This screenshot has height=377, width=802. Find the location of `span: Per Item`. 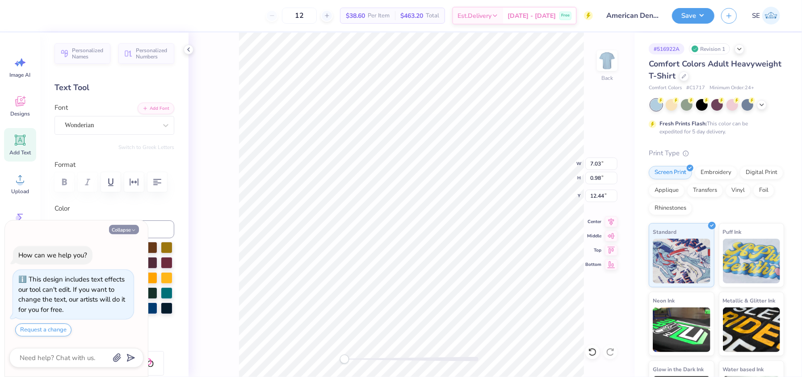

span: Per Item is located at coordinates (378, 16).